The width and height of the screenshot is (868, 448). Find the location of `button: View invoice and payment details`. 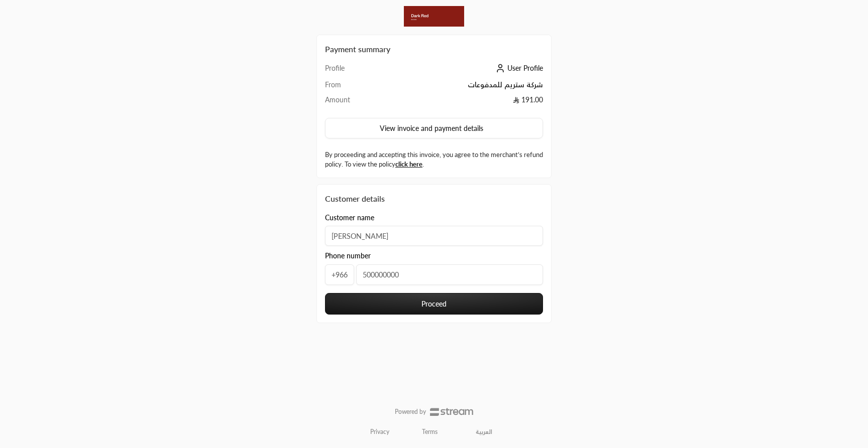

button: View invoice and payment details is located at coordinates (434, 128).